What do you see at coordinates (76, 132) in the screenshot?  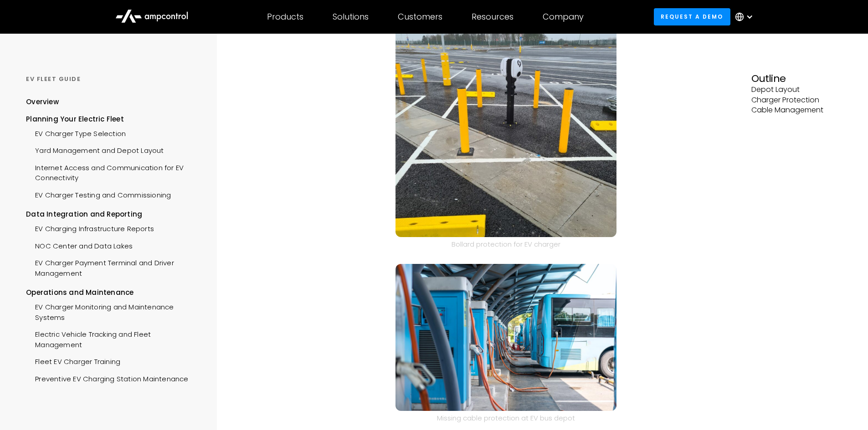 I see `a: EV Charger Type Selection` at bounding box center [76, 132].